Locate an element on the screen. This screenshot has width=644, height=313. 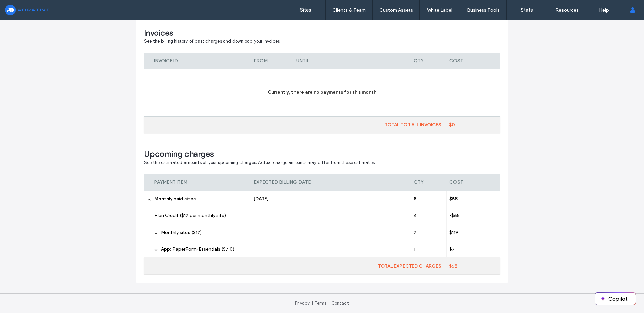
span: FROM is located at coordinates (260, 61).